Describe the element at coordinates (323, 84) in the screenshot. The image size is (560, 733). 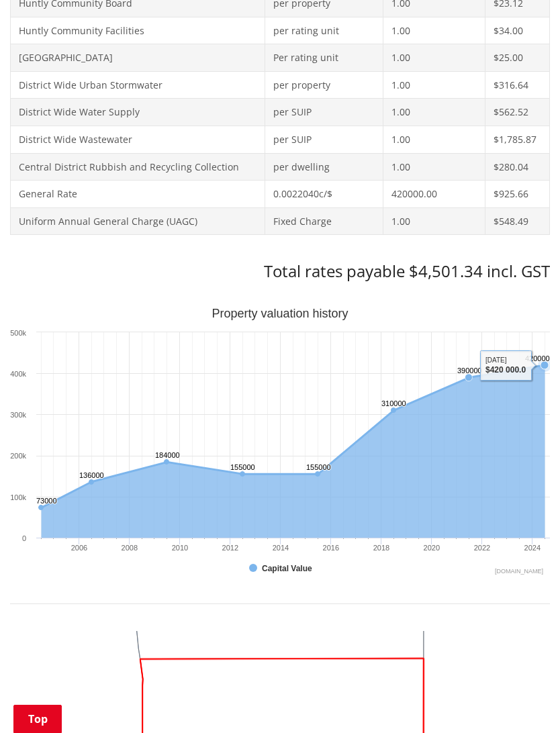
I see `td: per property` at that location.